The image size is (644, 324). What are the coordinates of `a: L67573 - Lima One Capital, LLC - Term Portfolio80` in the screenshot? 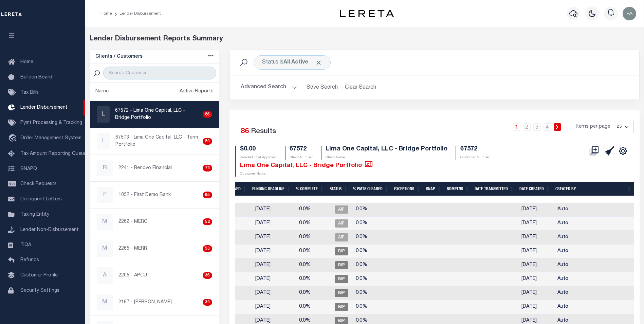 It's located at (155, 141).